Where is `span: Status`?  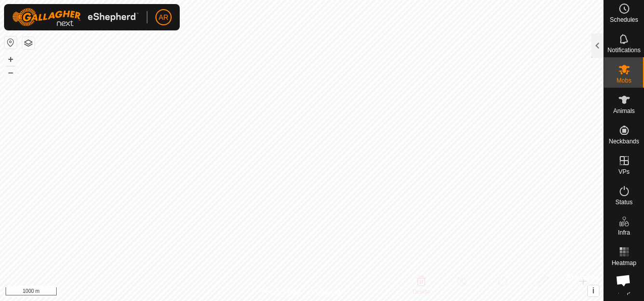
span: Status is located at coordinates (623, 202).